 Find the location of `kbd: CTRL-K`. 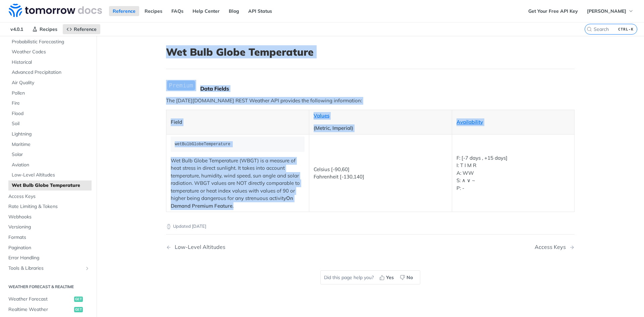

kbd: CTRL-K is located at coordinates (626, 29).